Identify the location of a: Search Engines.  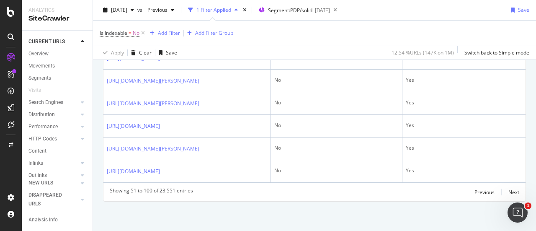
(53, 102).